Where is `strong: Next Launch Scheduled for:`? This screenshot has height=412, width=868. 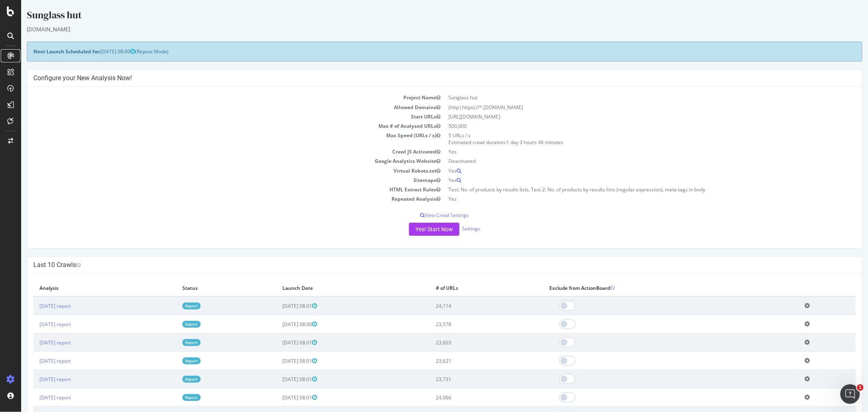 strong: Next Launch Scheduled for: is located at coordinates (45, 51).